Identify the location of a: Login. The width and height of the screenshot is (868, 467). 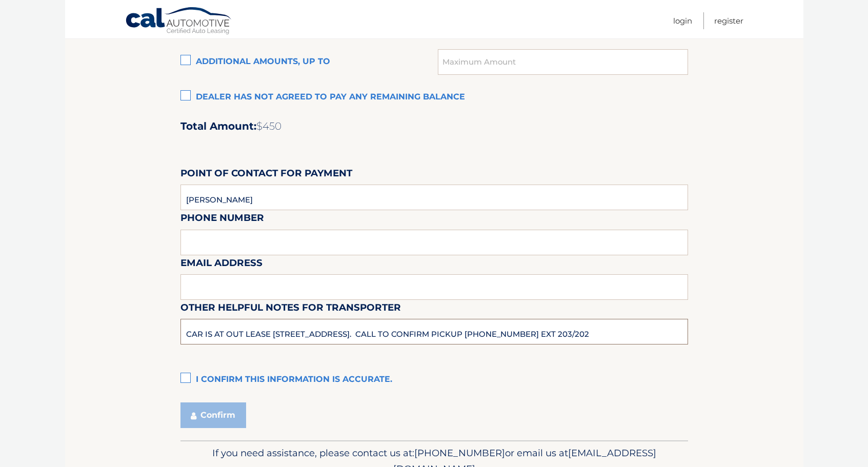
(683, 21).